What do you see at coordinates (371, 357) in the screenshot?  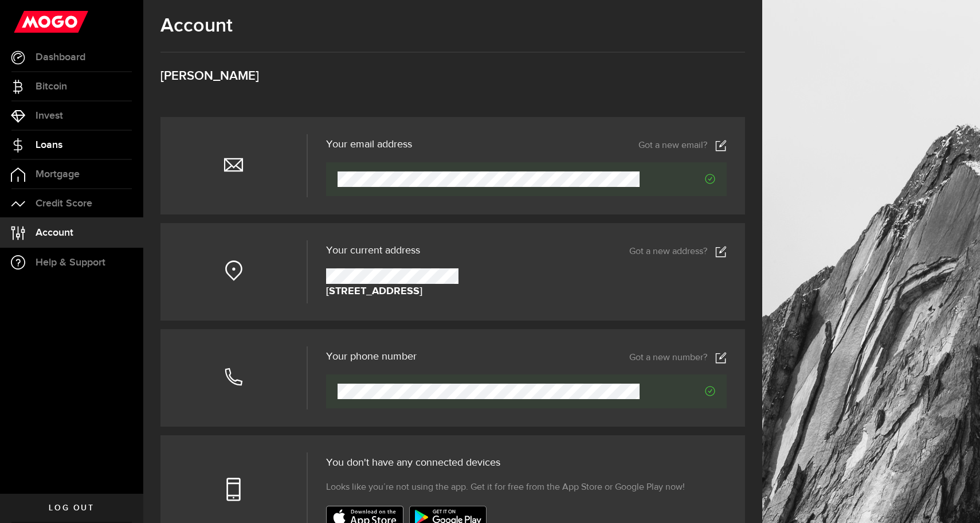 I see `h3: Your phone number` at bounding box center [371, 357].